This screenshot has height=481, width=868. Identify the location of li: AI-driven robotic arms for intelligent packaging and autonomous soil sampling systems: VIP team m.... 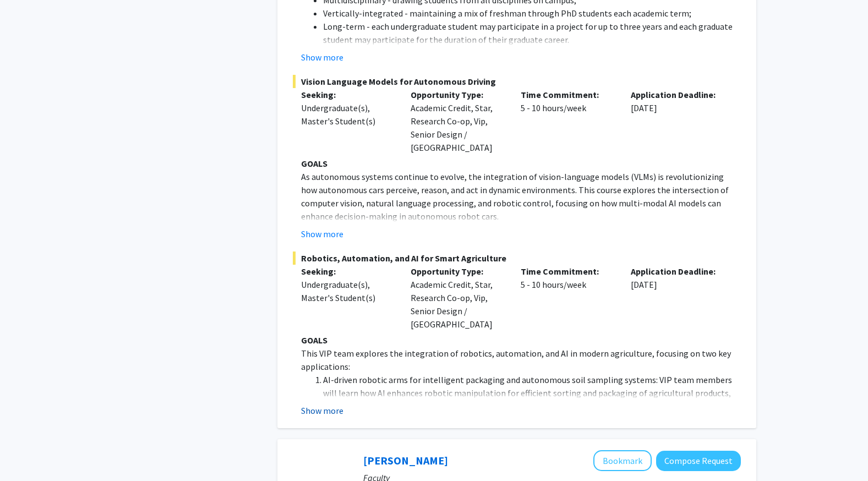
(532, 393).